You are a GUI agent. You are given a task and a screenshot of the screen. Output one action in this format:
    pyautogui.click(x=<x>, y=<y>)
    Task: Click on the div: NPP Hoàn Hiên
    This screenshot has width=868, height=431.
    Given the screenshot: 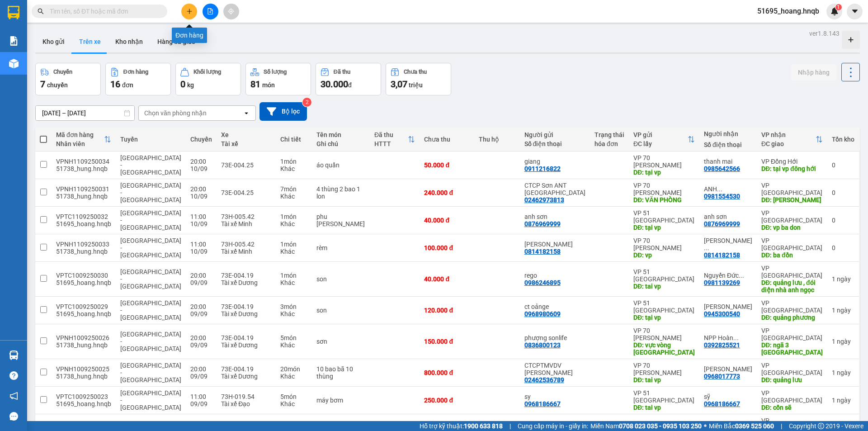 What is the action you would take?
    pyautogui.click(x=728, y=338)
    